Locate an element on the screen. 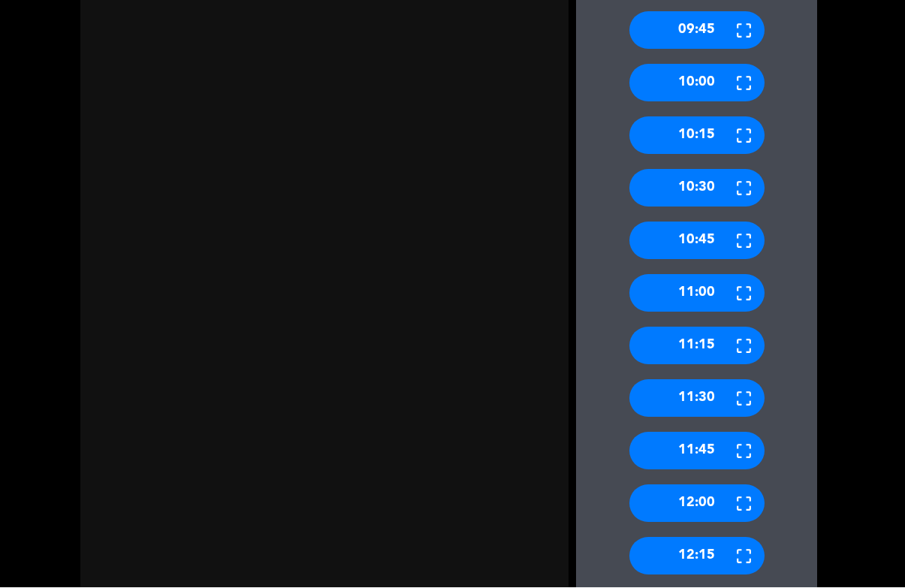  div: 11:45 is located at coordinates (697, 451).